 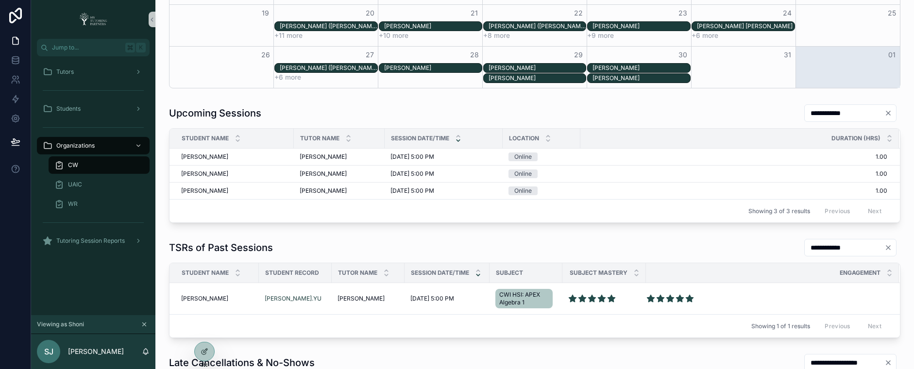 I want to click on span: Showing 1 of 1 results, so click(x=781, y=327).